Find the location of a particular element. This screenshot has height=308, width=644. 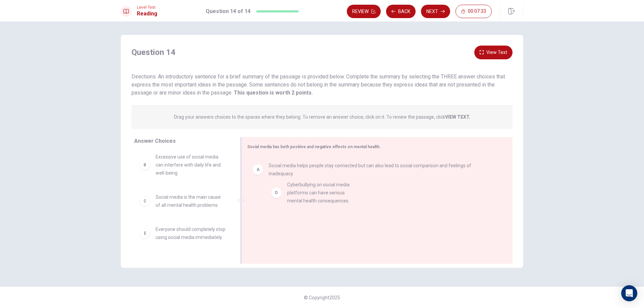

span: Directions: An introductory sentence for a brief summary of the passage is provided below. Comple... is located at coordinates (318, 84).